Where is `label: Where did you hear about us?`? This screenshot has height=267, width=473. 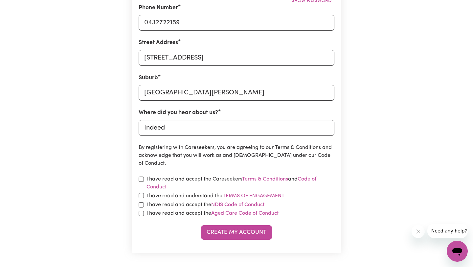 label: Where did you hear about us? is located at coordinates (178, 113).